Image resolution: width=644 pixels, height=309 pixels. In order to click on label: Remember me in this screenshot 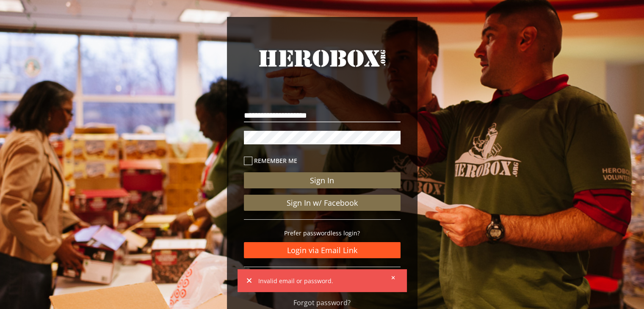, I will do `click(322, 160)`.